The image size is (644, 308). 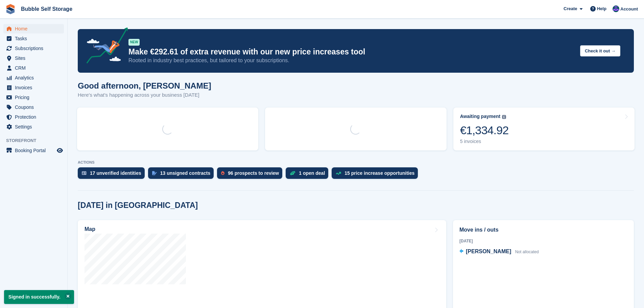 What do you see at coordinates (39, 297) in the screenshot?
I see `p: Signed in successfully.` at bounding box center [39, 297].